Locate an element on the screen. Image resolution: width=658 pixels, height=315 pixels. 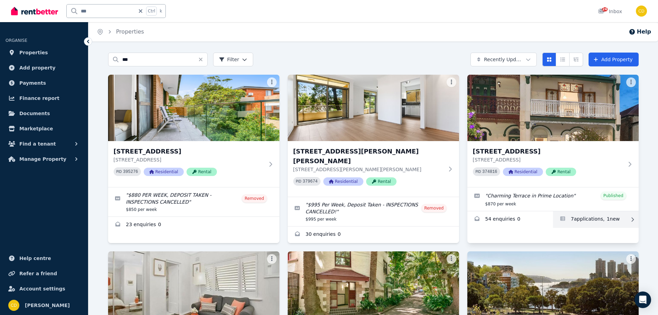
code: 379674 is located at coordinates (310, 181).